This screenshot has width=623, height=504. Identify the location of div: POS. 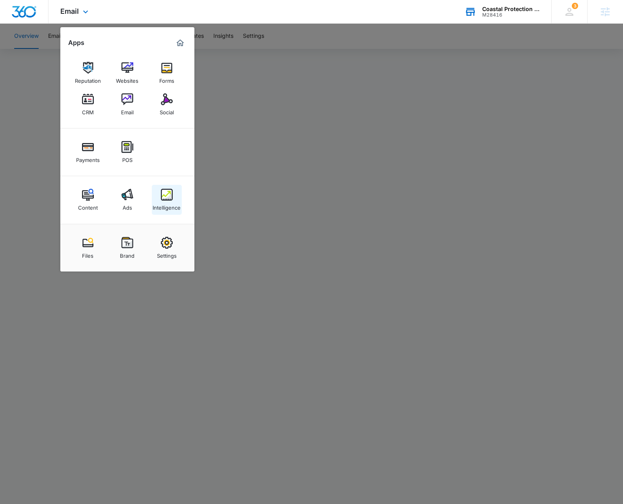
(127, 158).